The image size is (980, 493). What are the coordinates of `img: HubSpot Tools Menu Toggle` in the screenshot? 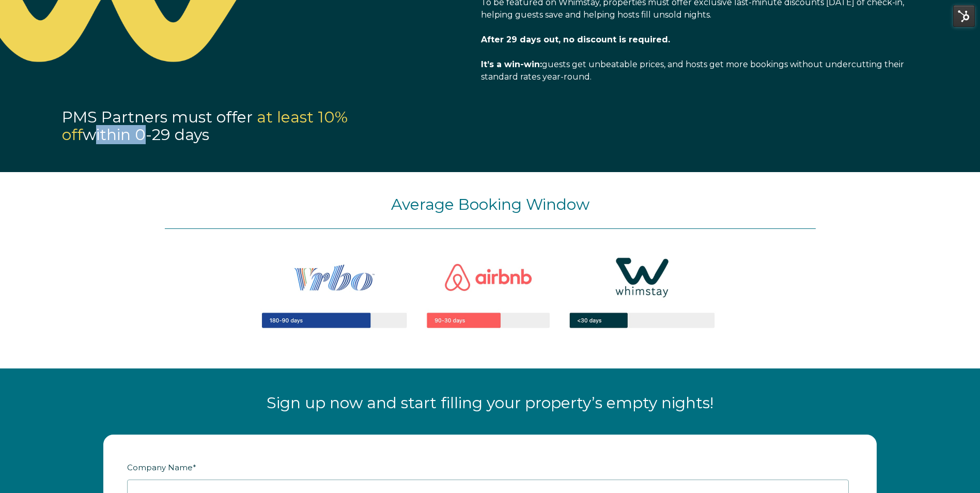 It's located at (964, 16).